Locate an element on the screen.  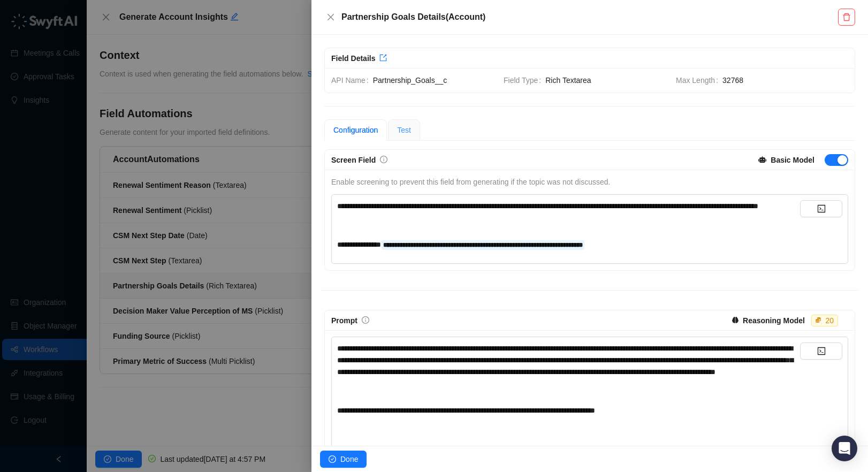
span: check-circle is located at coordinates (332, 459).